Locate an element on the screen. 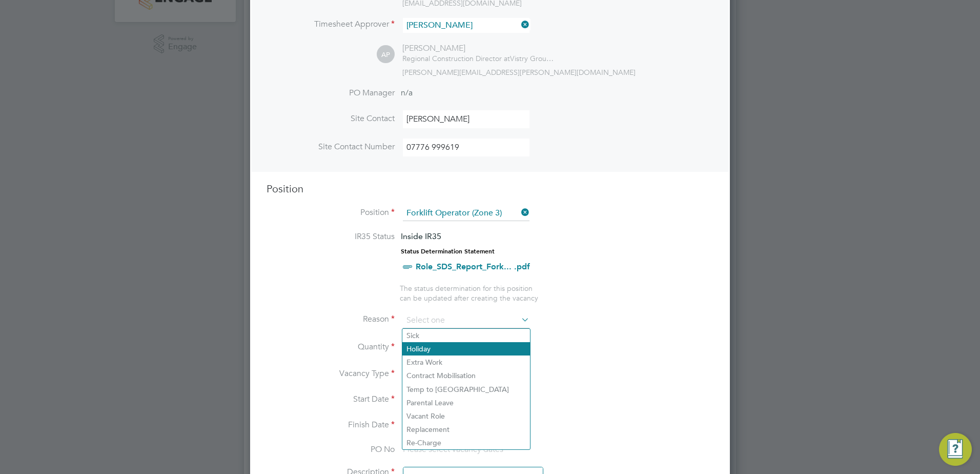 The image size is (980, 474). label: Quantity is located at coordinates (331, 347).